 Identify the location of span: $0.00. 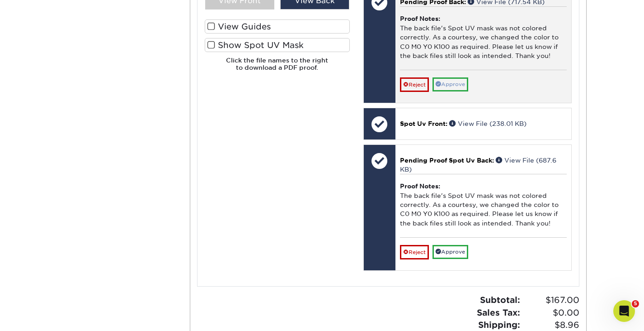
(551, 313).